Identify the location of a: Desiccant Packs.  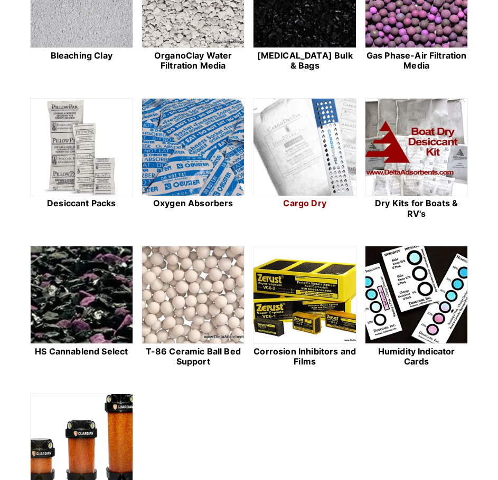
(81, 159).